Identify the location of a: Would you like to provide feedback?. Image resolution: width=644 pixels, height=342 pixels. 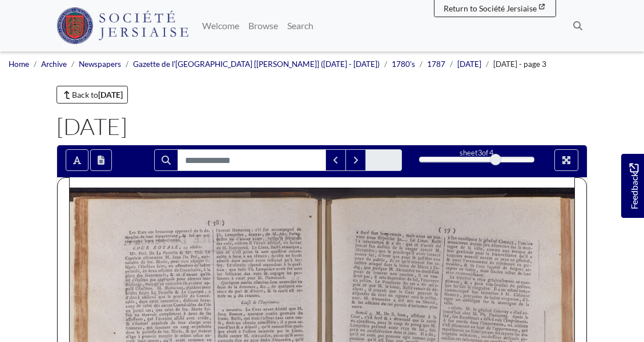
(633, 186).